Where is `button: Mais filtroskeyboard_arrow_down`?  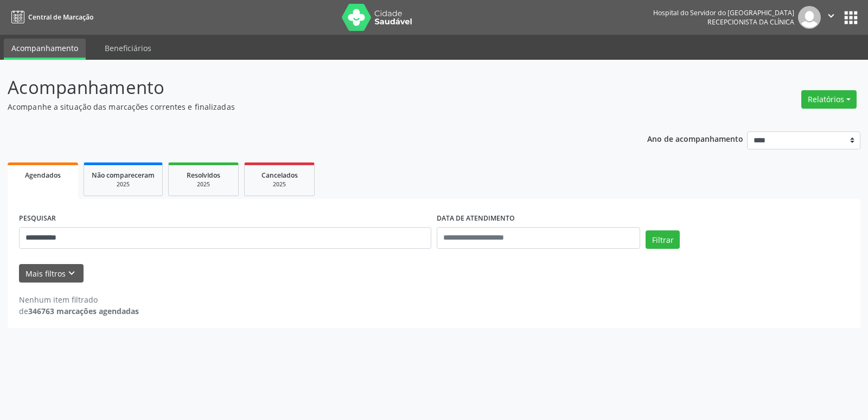 button: Mais filtroskeyboard_arrow_down is located at coordinates (51, 273).